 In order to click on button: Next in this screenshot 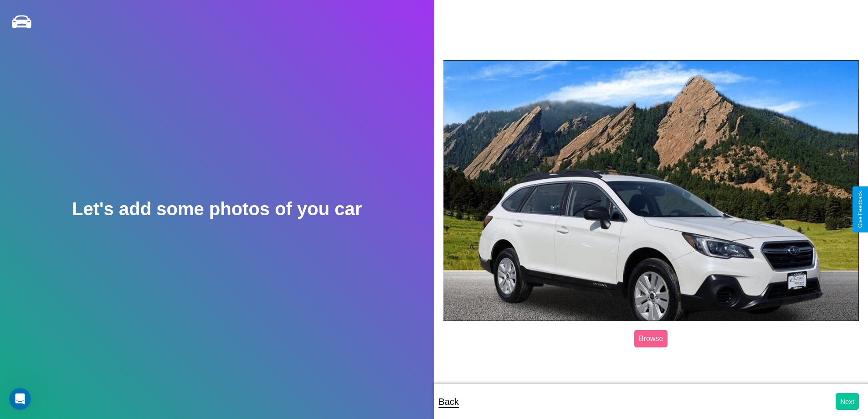, I will do `click(847, 401)`.